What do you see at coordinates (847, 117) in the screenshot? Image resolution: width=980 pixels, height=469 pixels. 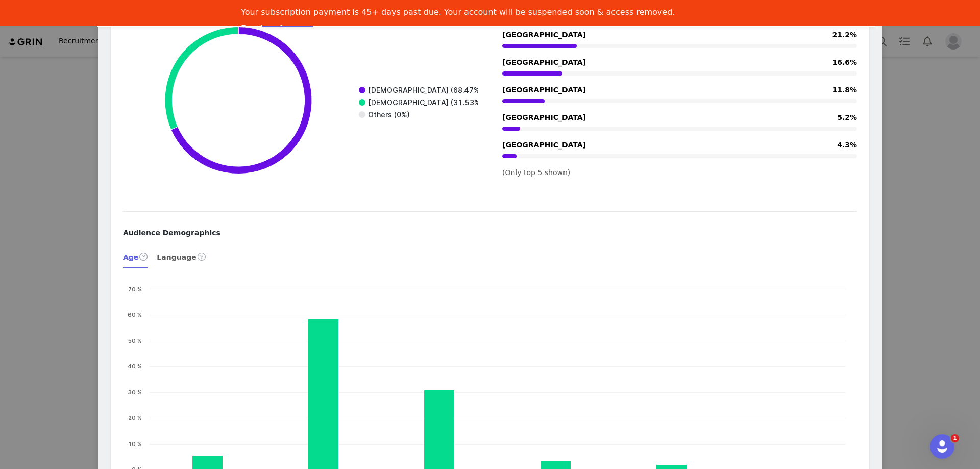 I see `span: 5.2%` at bounding box center [847, 117].